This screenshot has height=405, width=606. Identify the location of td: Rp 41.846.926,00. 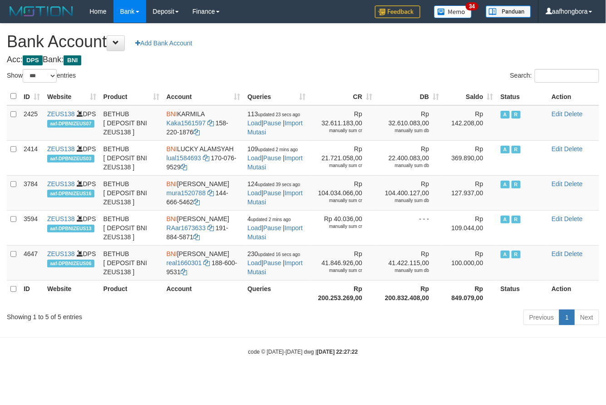
(342, 262).